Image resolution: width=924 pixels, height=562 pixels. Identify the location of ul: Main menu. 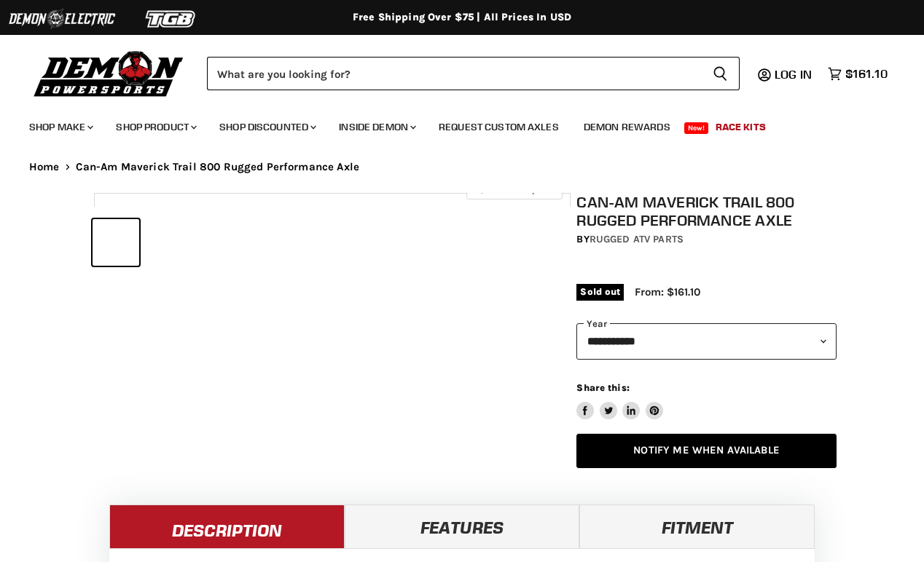
(451, 124).